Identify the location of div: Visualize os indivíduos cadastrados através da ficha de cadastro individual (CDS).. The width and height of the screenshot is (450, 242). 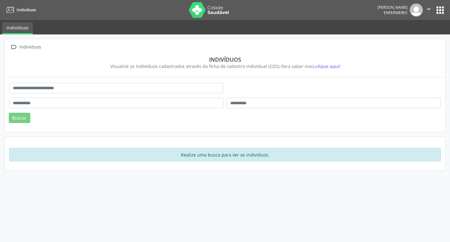
(225, 66).